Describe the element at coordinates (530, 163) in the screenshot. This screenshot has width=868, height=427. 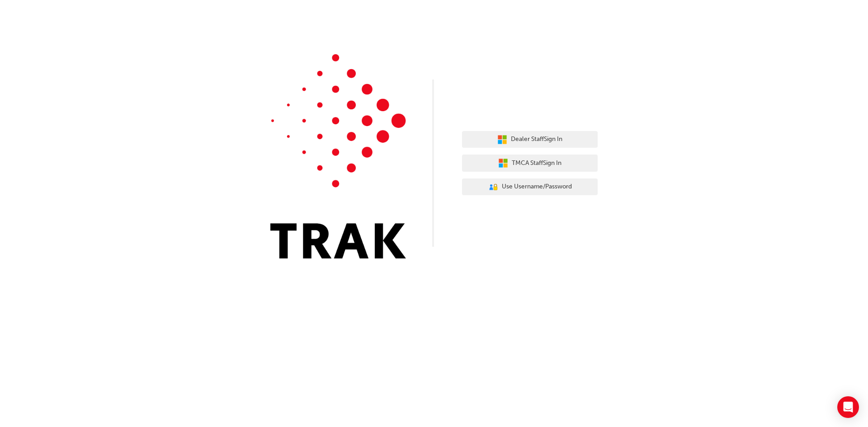
I see `button: TMCA StaffSign In` at that location.